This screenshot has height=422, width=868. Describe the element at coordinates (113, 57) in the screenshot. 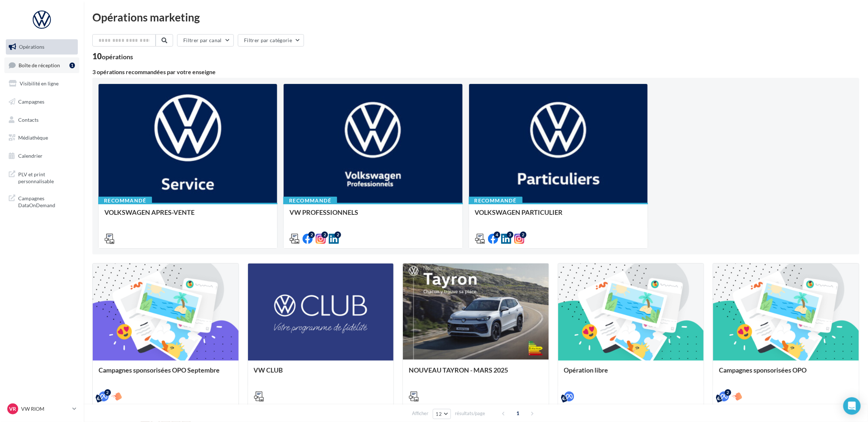

I see `div: 10` at that location.